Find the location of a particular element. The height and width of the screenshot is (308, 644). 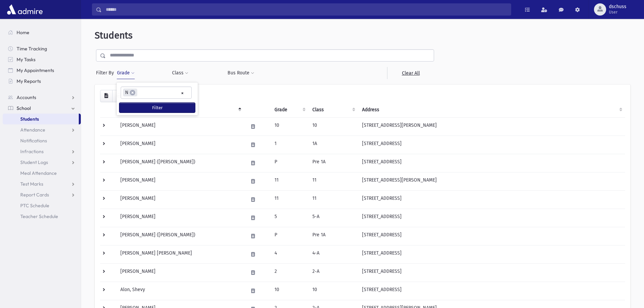

a: Notifications is located at coordinates (42, 141).